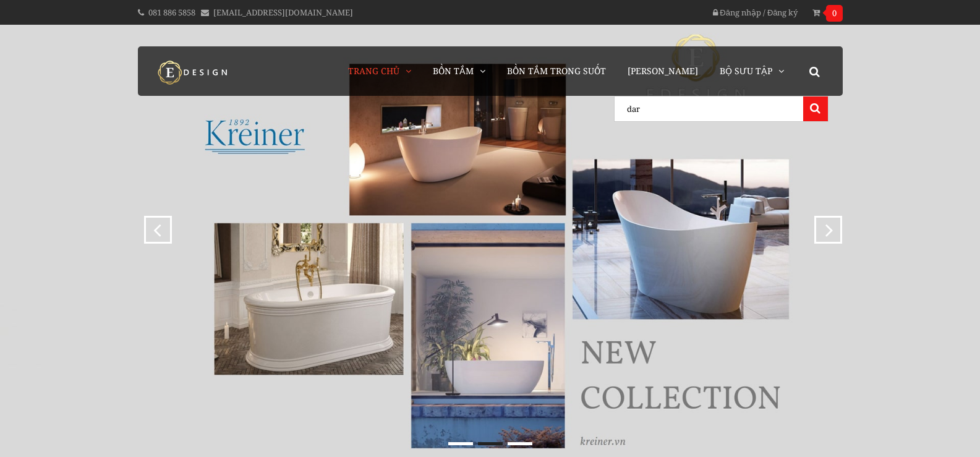 The height and width of the screenshot is (457, 980). What do you see at coordinates (459, 71) in the screenshot?
I see `a: Bồn Tắm` at bounding box center [459, 71].